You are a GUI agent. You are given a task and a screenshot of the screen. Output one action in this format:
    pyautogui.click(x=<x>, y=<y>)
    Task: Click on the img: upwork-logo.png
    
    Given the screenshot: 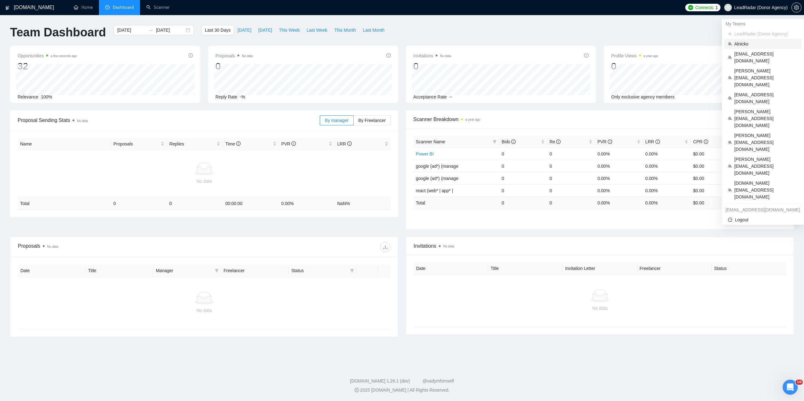 What is the action you would take?
    pyautogui.click(x=690, y=8)
    